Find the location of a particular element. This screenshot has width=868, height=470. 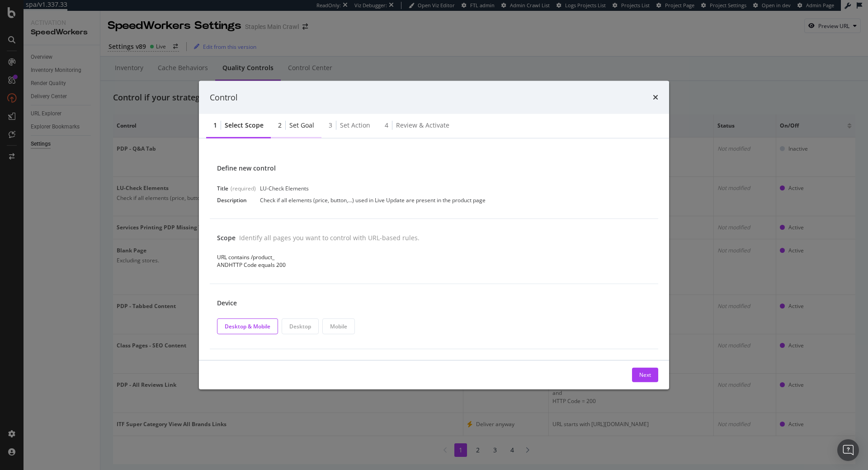

div: times is located at coordinates (656, 97).